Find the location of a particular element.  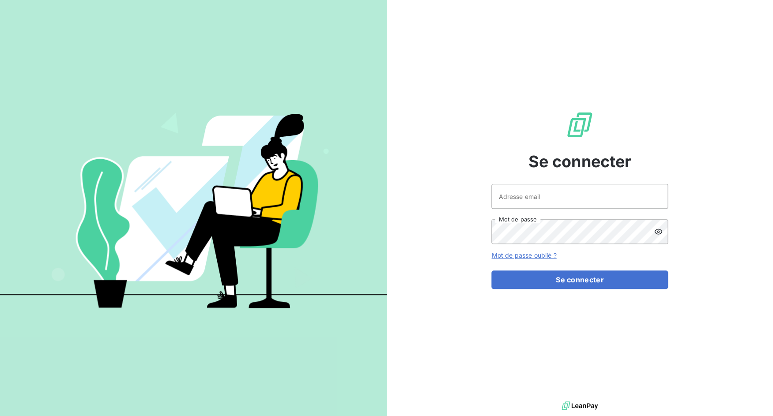

button: Se connecter is located at coordinates (580, 280).